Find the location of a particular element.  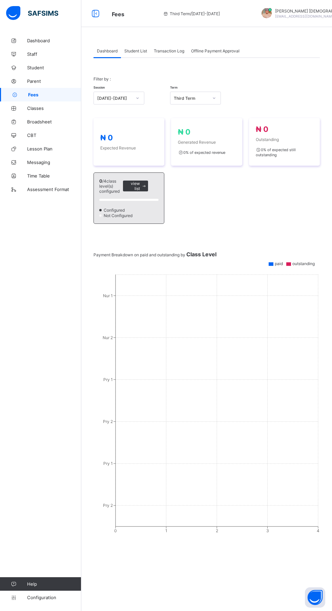

span: 0 is located at coordinates (100, 181).